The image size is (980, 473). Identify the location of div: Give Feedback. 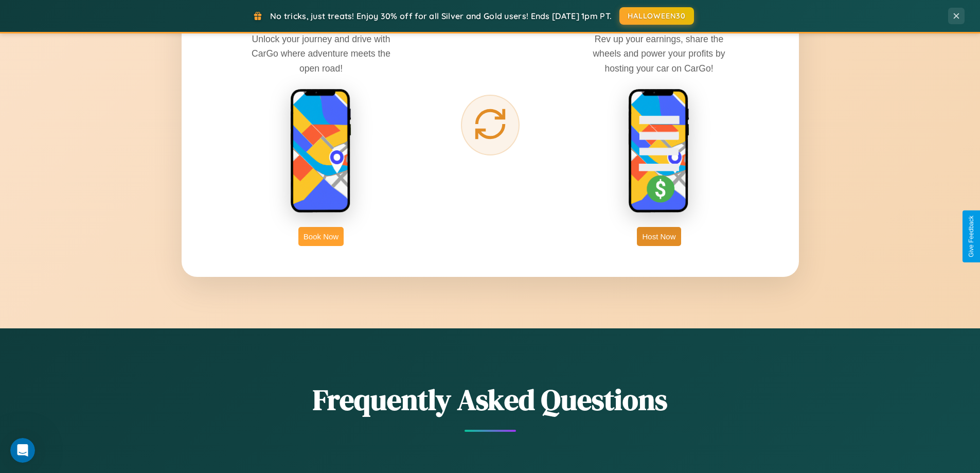
(971, 236).